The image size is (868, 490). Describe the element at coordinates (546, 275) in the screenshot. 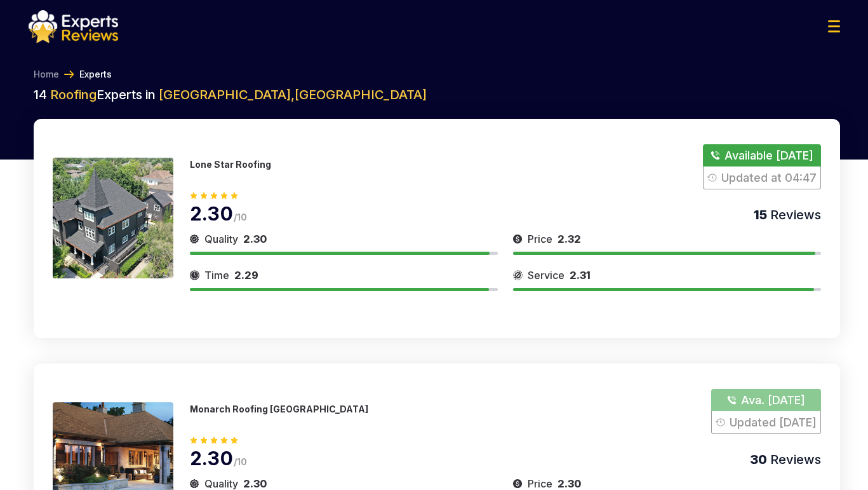

I see `span: Service` at that location.